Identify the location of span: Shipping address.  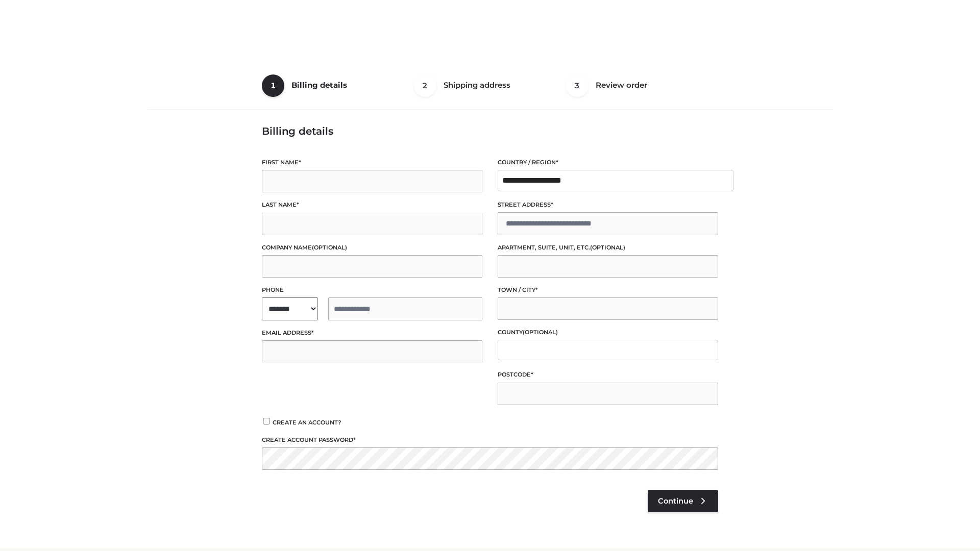
(477, 85).